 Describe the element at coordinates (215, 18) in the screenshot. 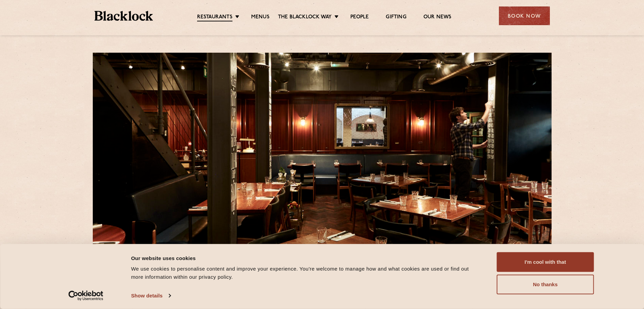

I see `a: Restaurants` at that location.